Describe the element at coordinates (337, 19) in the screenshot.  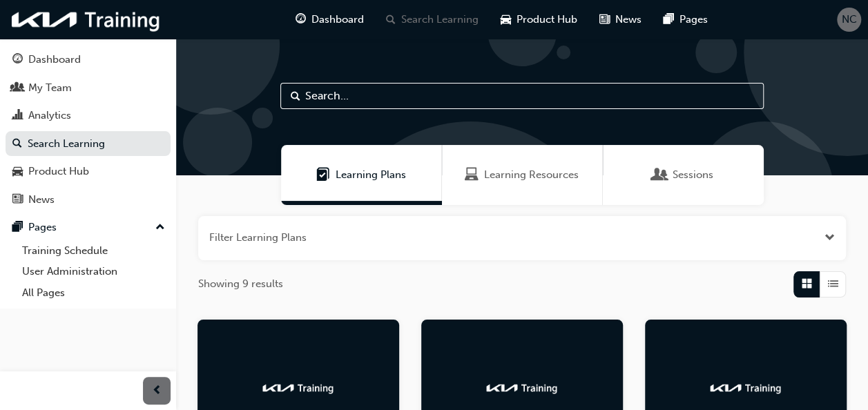
I see `span: Dashboard` at that location.